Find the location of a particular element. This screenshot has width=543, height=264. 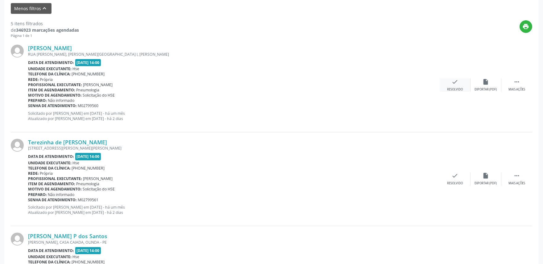

i: keyboard_arrow_up is located at coordinates (45, 8).